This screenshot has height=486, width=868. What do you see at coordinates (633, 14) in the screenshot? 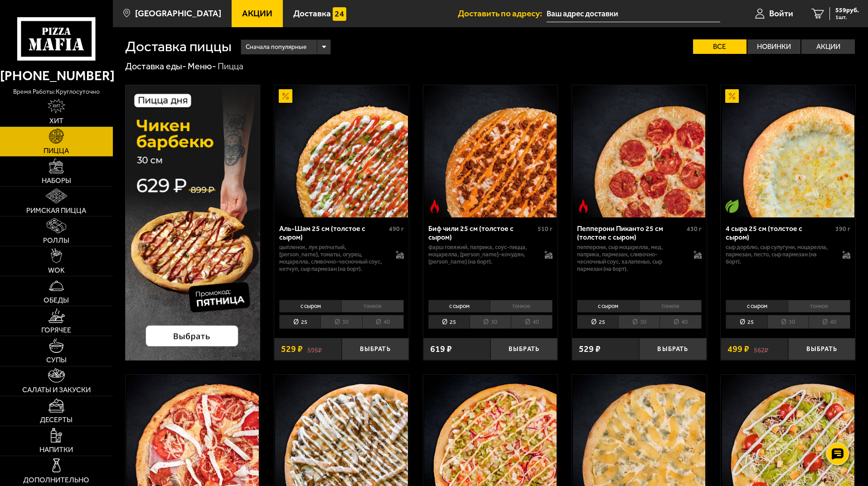
I see `input: Ваш адрес доставки` at bounding box center [633, 14].